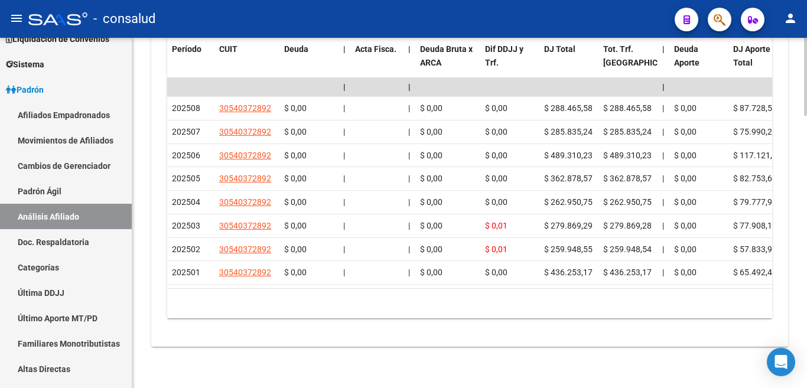  Describe the element at coordinates (296, 49) in the screenshot. I see `span: Deuda` at that location.